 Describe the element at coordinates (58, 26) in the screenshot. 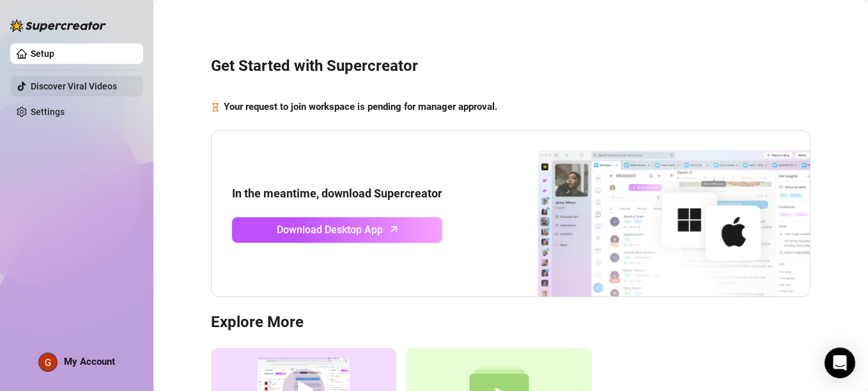

I see `img: logo-BBDzfeDw.svg` at that location.